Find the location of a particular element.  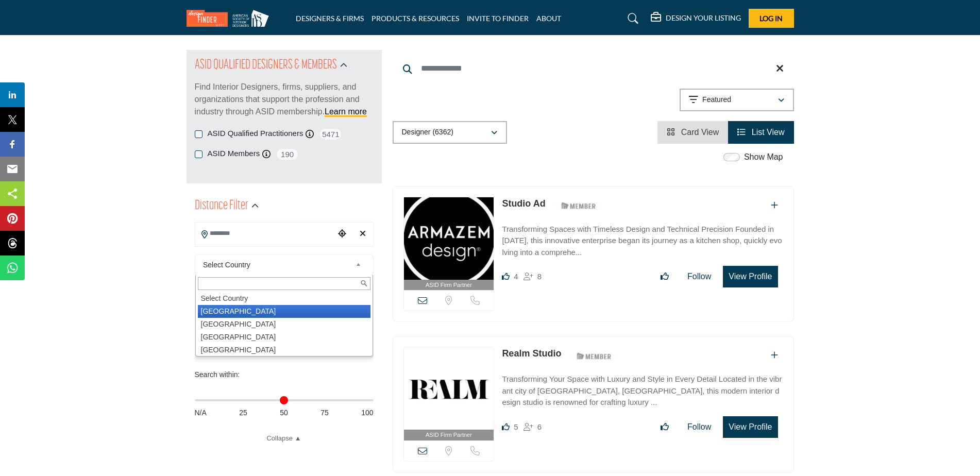

p: Designer (6362) is located at coordinates (428, 132).